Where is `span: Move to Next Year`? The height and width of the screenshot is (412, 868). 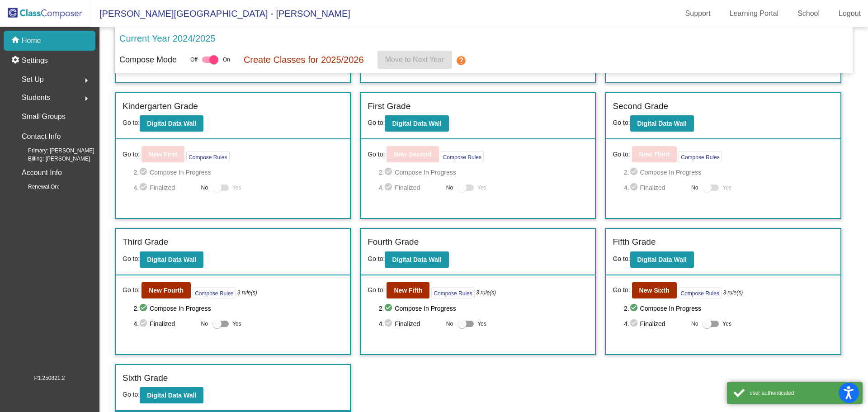 span: Move to Next Year is located at coordinates (415, 59).